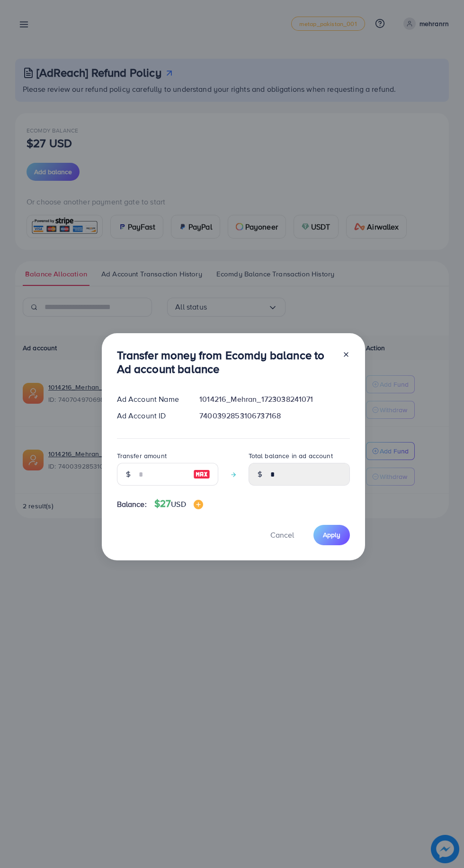 This screenshot has height=868, width=464. What do you see at coordinates (282, 534) in the screenshot?
I see `span: Cancel` at bounding box center [282, 534].